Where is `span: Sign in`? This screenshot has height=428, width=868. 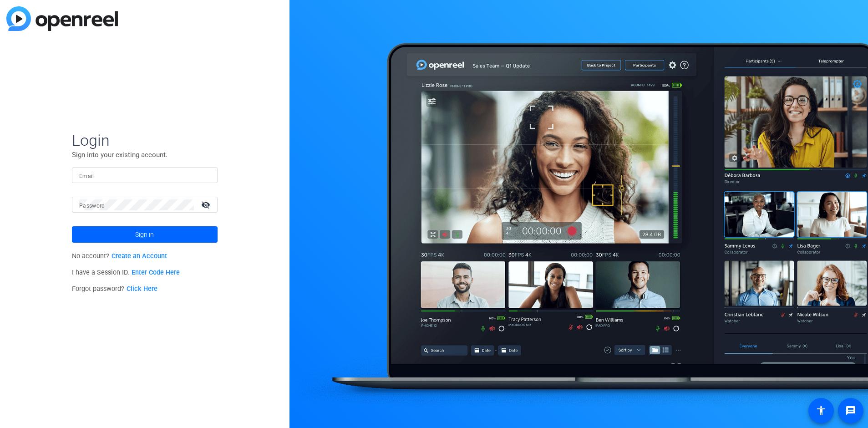
span: Sign in is located at coordinates (145, 234).